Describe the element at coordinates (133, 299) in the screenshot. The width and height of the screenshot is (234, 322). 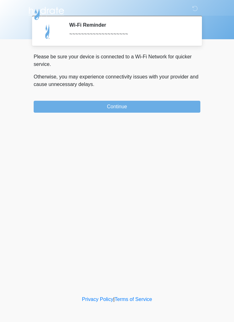
I see `a: Terms of Service` at that location.